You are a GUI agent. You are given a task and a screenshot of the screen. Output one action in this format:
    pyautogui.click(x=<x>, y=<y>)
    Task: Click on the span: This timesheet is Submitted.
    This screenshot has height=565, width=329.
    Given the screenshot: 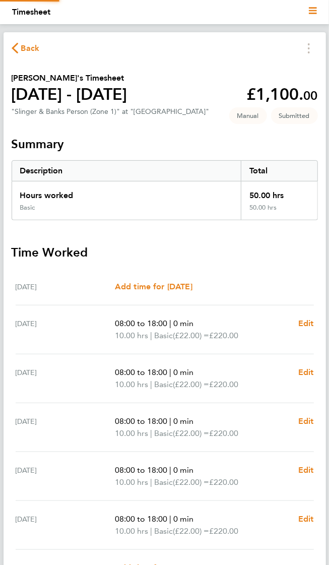 What is the action you would take?
    pyautogui.click(x=294, y=115)
    